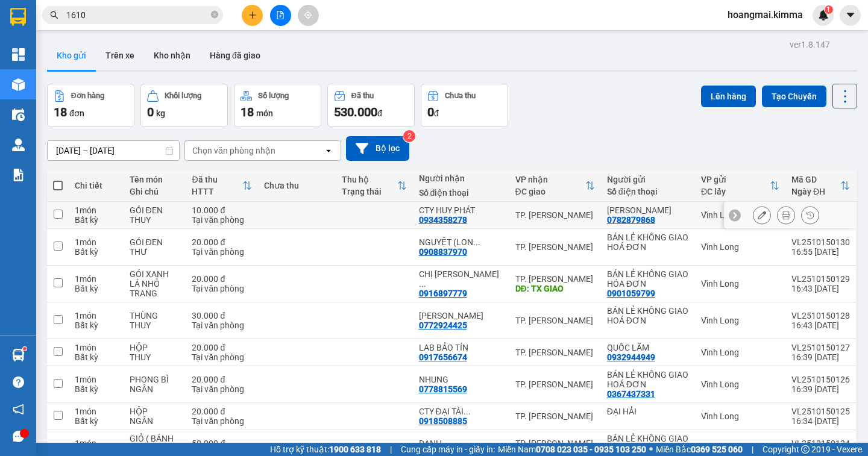  Describe the element at coordinates (273, 96) in the screenshot. I see `div: Số lượng` at that location.